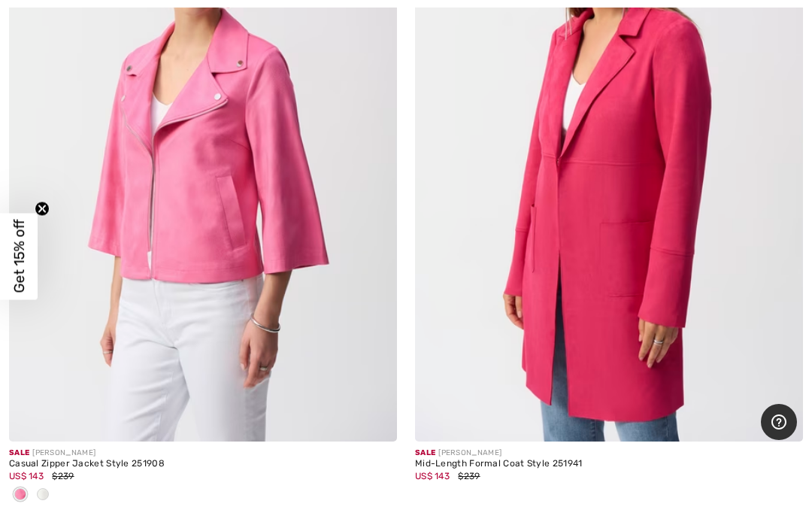 The image size is (812, 513). Describe the element at coordinates (203, 463) in the screenshot. I see `div: Casual Zipper Jacket Style 251908` at that location.